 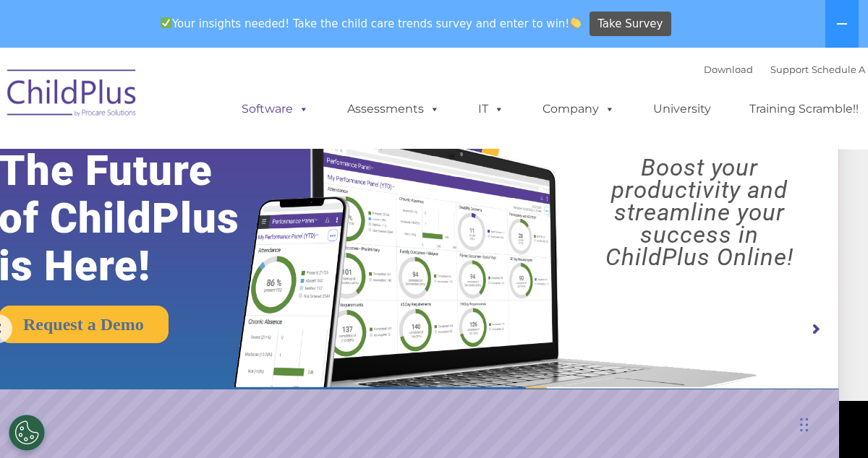 What do you see at coordinates (216, 100) in the screenshot?
I see `span: Last name` at bounding box center [216, 100].